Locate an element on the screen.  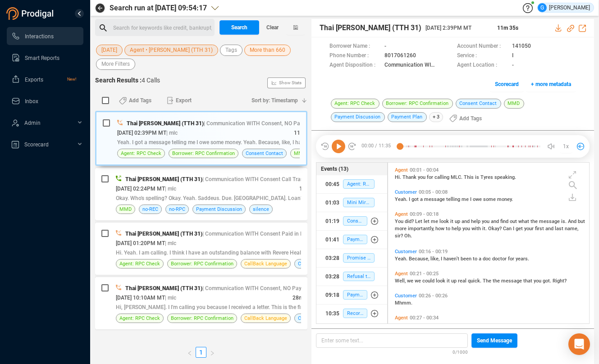
span: did? is located at coordinates (410, 221).